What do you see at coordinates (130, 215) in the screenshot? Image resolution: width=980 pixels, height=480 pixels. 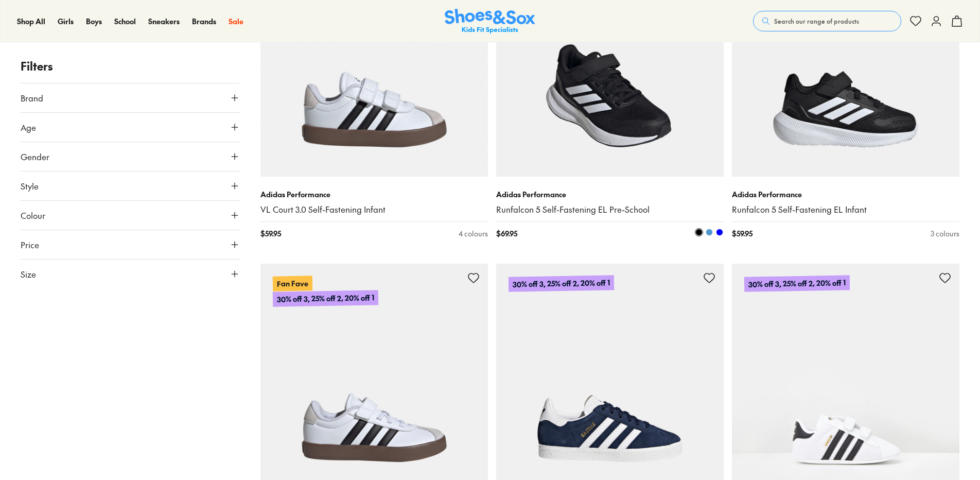 I see `button: Colour` at bounding box center [130, 215].